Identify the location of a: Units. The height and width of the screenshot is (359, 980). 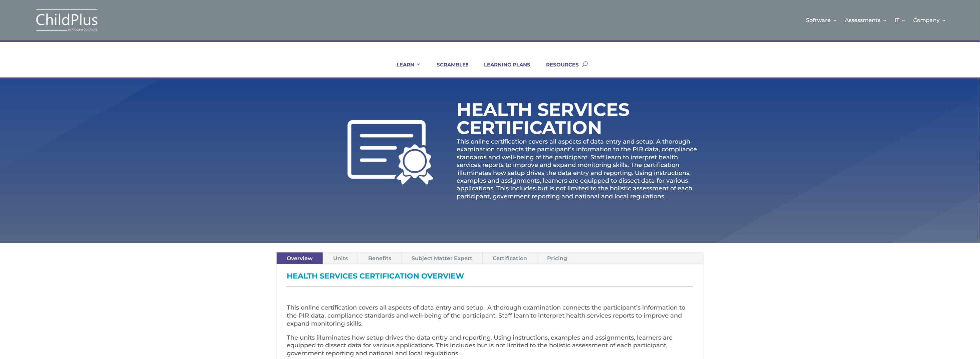
(341, 258).